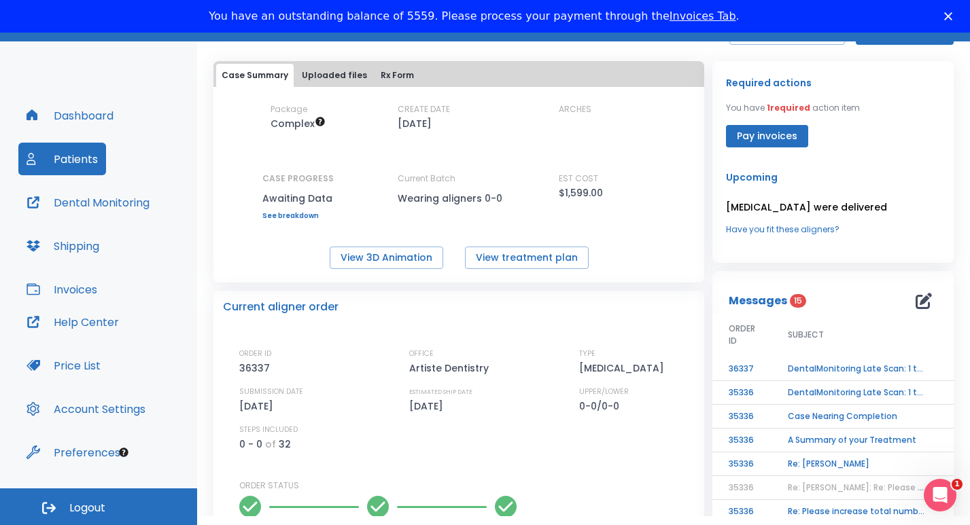 The width and height of the screenshot is (970, 525). Describe the element at coordinates (957, 484) in the screenshot. I see `span: 1` at that location.